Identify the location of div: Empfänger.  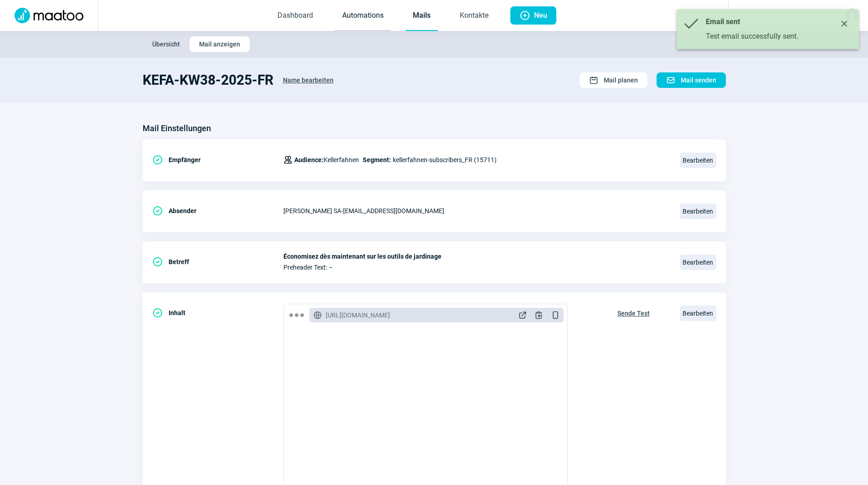
(218, 160).